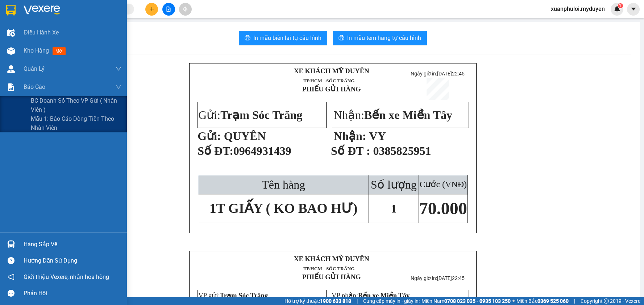 This screenshot has height=305, width=644. I want to click on span: message, so click(11, 293).